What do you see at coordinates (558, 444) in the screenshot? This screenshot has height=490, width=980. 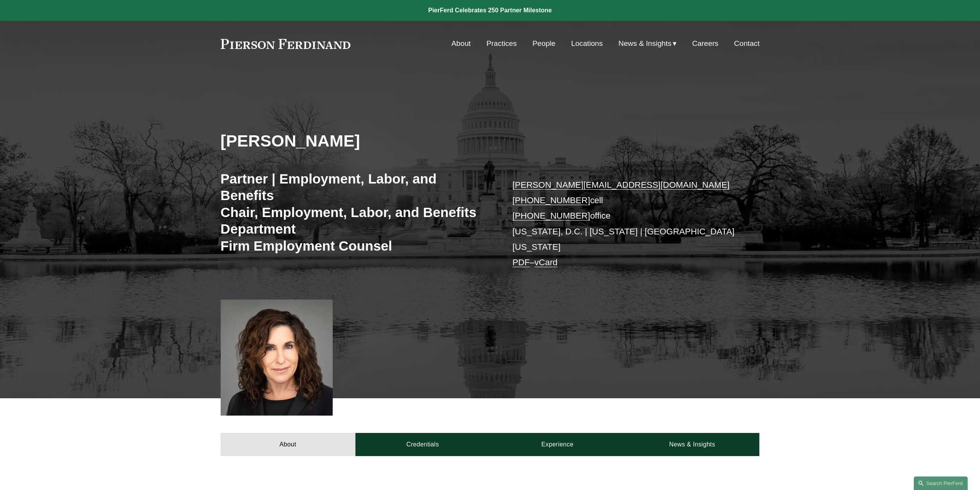 I see `a: Experience` at bounding box center [558, 444].